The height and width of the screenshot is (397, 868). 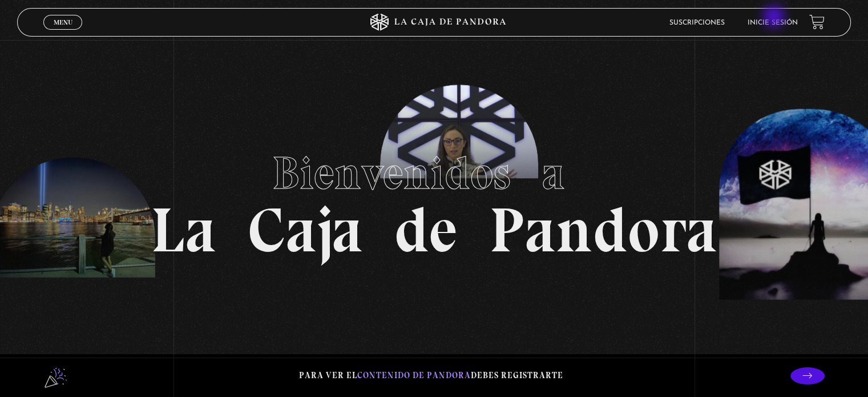 I want to click on h1: La Caja de Pandora, so click(x=434, y=199).